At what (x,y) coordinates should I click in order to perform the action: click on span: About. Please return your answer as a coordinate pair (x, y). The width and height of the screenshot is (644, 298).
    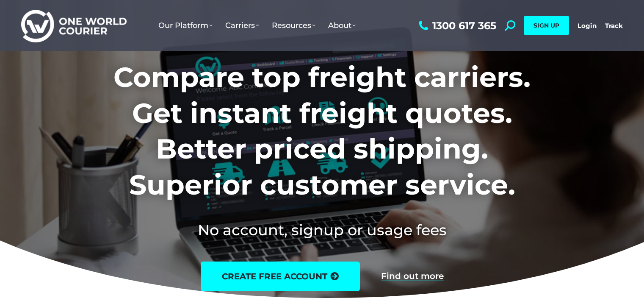
    Looking at the image, I should click on (342, 26).